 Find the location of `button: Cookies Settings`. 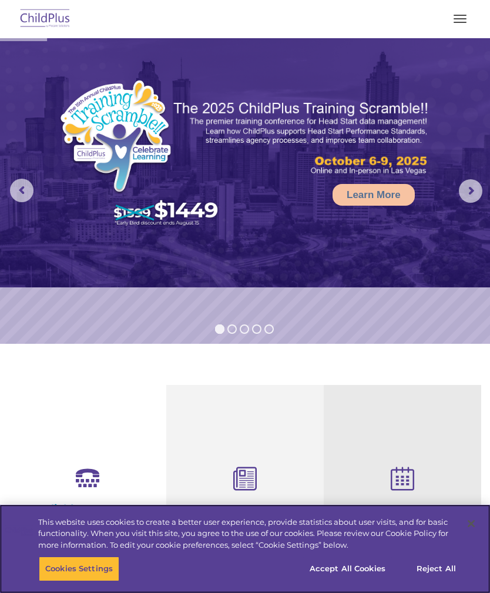

button: Cookies Settings is located at coordinates (79, 568).